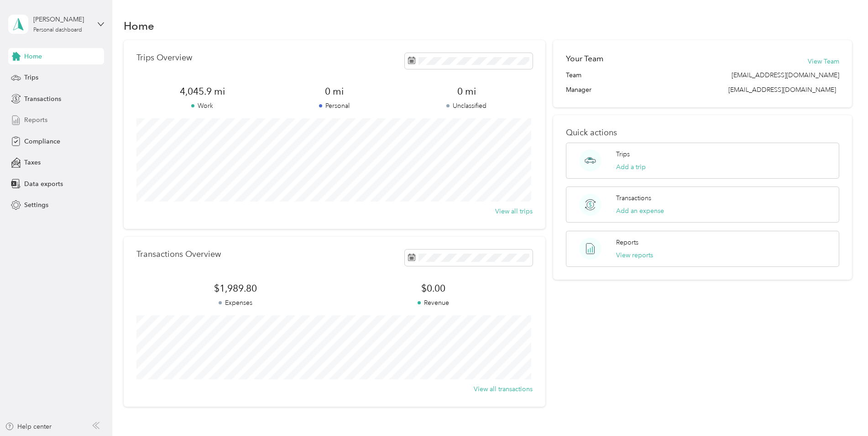 The width and height of the screenshot is (868, 436). I want to click on button: Add a trip, so click(631, 167).